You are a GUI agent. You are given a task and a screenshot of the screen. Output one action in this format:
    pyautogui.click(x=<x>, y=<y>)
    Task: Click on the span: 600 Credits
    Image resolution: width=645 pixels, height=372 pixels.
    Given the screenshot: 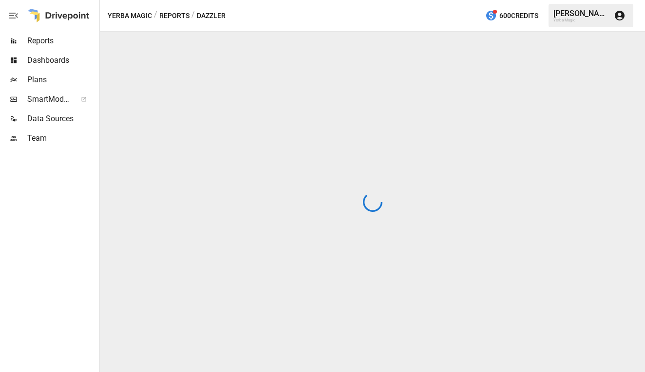 What is the action you would take?
    pyautogui.click(x=519, y=16)
    